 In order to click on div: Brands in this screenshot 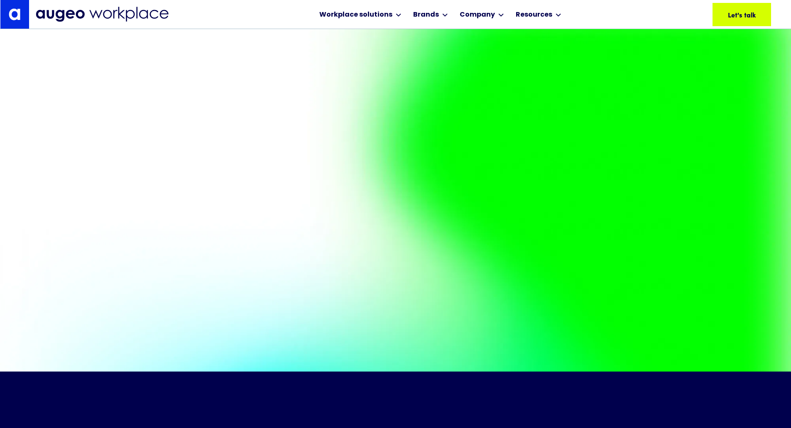, I will do `click(426, 15)`.